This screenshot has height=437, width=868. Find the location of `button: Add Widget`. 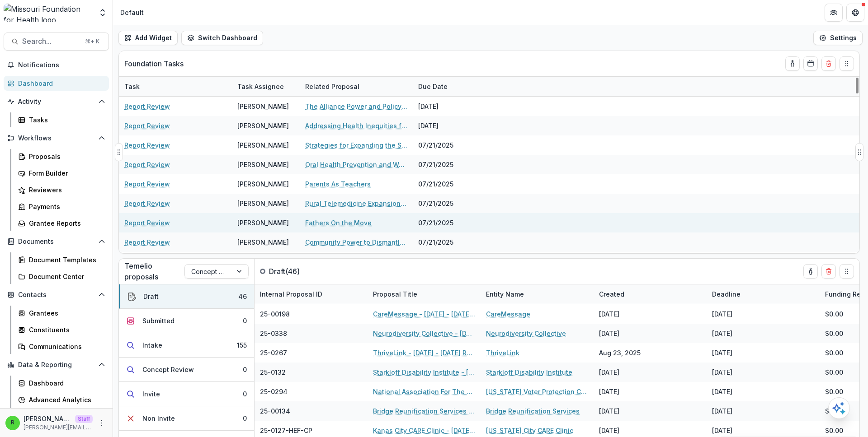

button: Add Widget is located at coordinates (148, 38).